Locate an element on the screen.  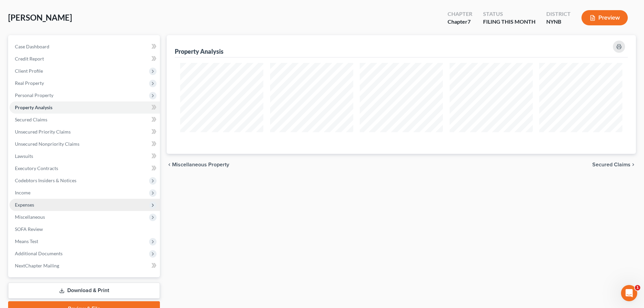
a: NextChapter Mailing is located at coordinates (84, 266).